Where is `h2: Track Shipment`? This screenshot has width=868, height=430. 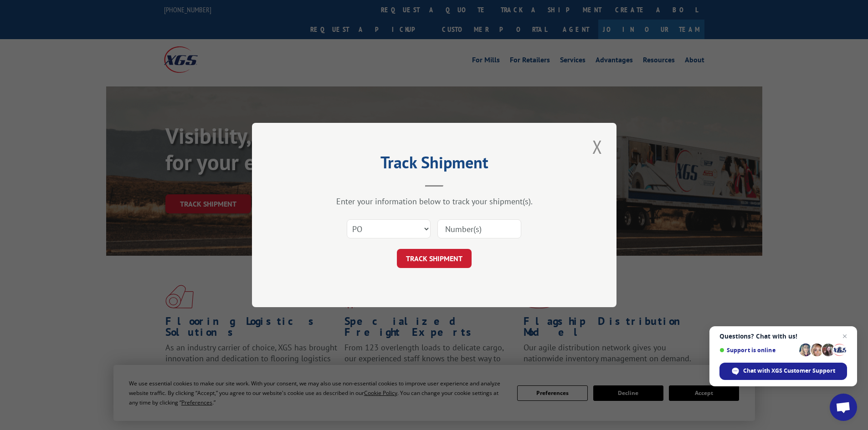 h2: Track Shipment is located at coordinates (434, 165).